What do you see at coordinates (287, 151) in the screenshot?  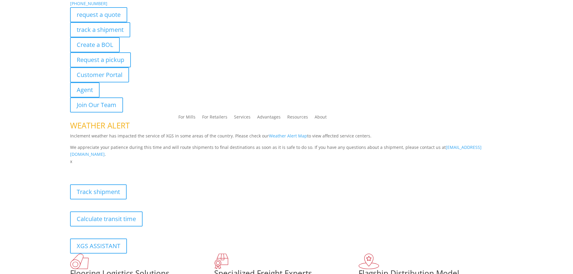 I see `p: We appreciate your patience during this time and will route shipments to final destinations as so...` at bounding box center [287, 151].